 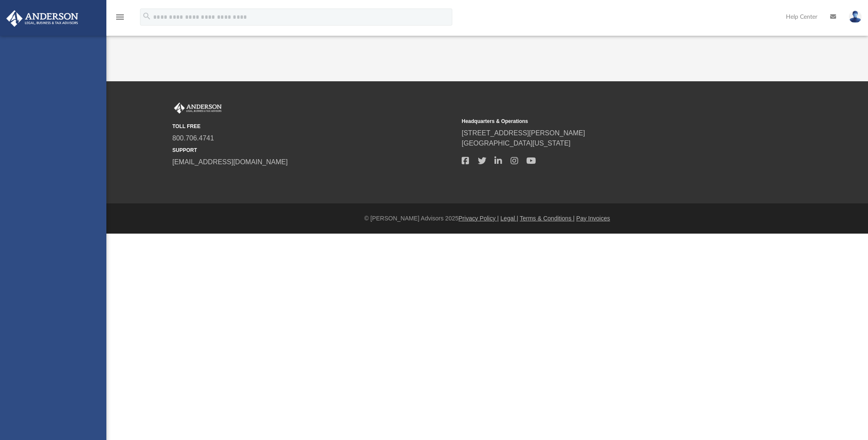 I want to click on a: Legal |, so click(x=509, y=218).